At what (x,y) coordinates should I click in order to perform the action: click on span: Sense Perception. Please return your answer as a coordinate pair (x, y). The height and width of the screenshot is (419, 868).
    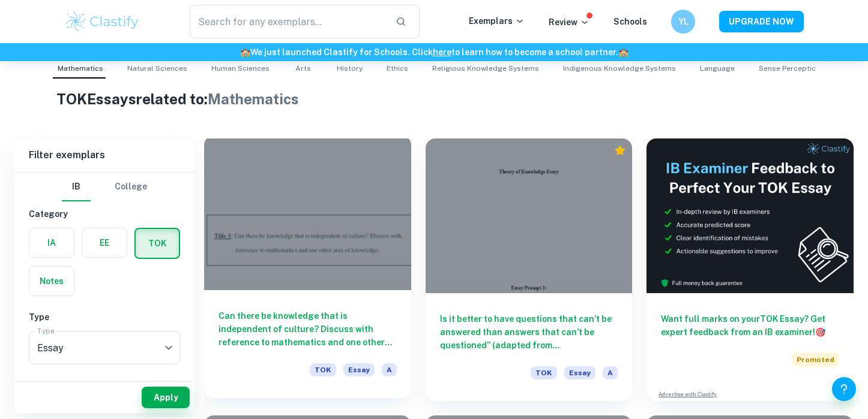
    Looking at the image, I should click on (790, 68).